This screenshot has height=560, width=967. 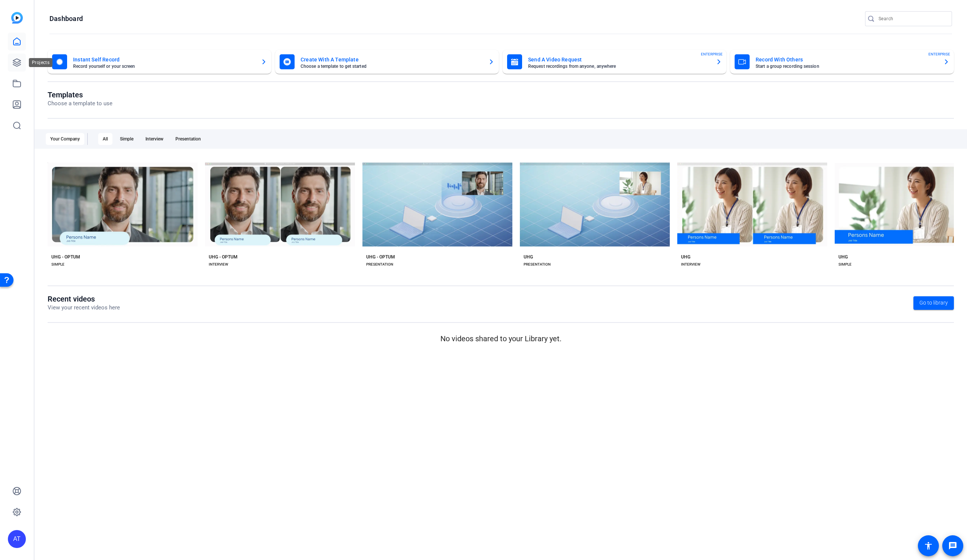 What do you see at coordinates (386, 61) in the screenshot?
I see `button: Create With A TemplateChoose a template to get started` at bounding box center [386, 61].